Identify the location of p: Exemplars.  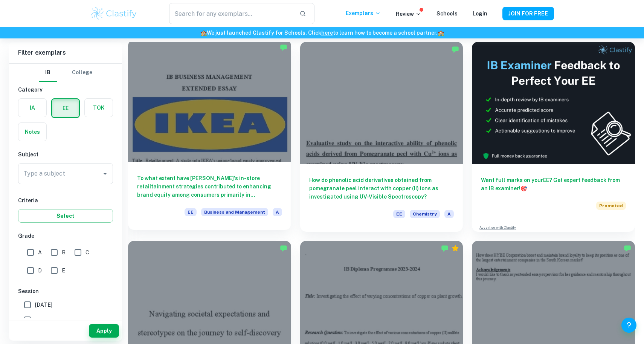
(363, 13).